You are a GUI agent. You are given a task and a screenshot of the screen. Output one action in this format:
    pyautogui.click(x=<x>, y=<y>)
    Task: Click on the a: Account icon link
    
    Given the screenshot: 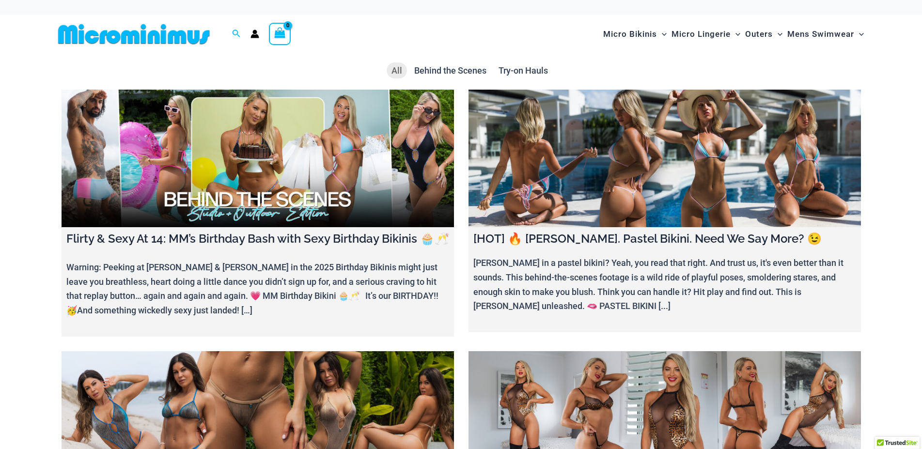 What is the action you would take?
    pyautogui.click(x=255, y=34)
    